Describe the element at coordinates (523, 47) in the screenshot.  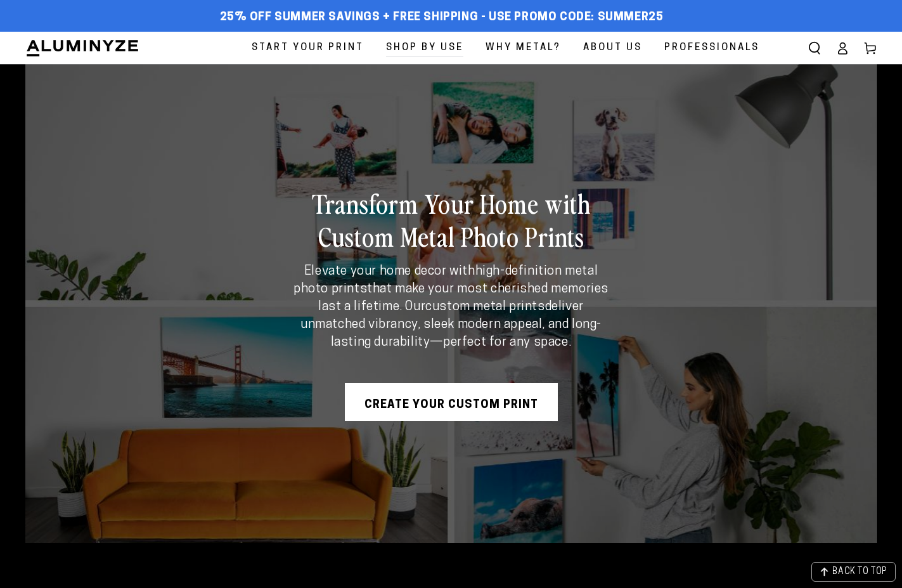
I see `a: Why Metal?` at that location.